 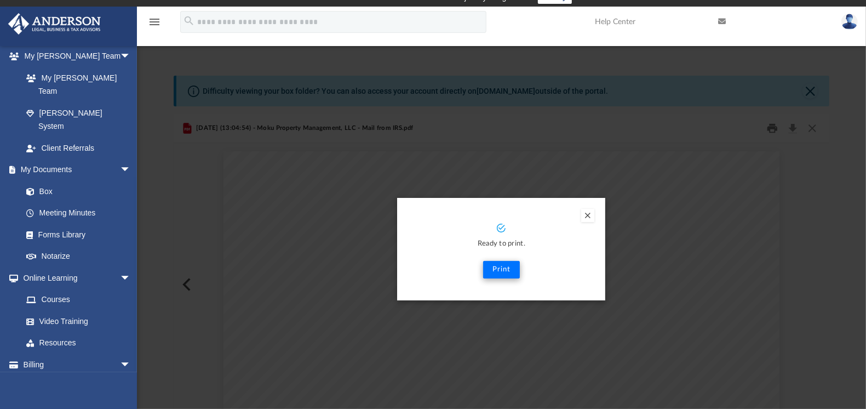 I want to click on i: search, so click(x=189, y=21).